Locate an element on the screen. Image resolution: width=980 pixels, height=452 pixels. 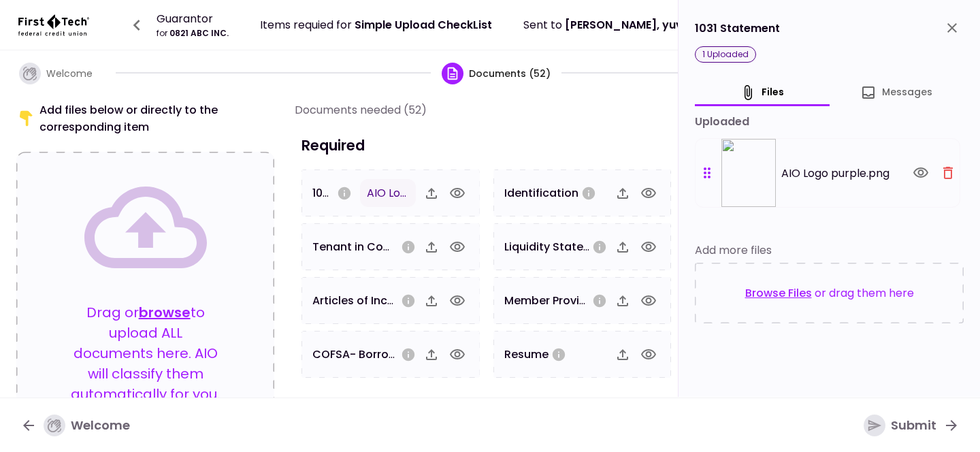
svg: Please provide your fully executed Tenant in Common Agreement. is located at coordinates (409, 247).